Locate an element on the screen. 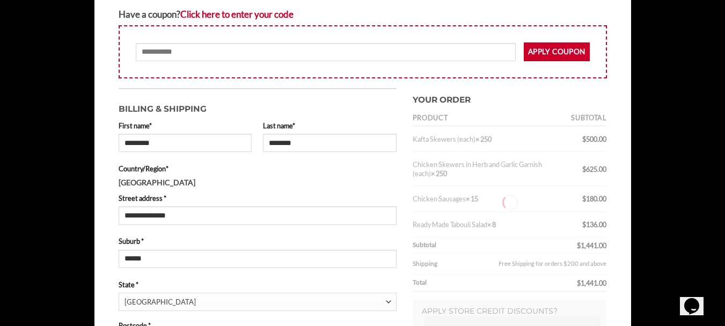  label: First name is located at coordinates (185, 126).